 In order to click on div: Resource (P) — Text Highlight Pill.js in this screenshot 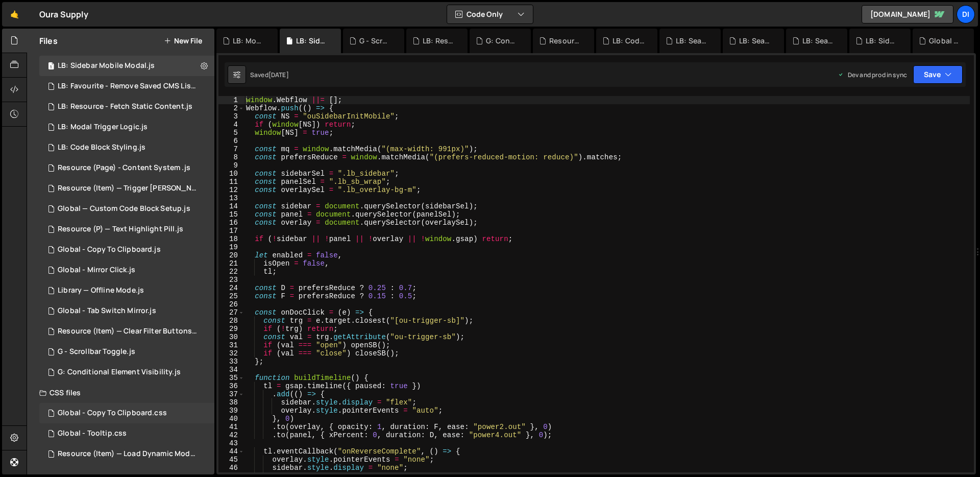, I will do `click(121, 229)`.